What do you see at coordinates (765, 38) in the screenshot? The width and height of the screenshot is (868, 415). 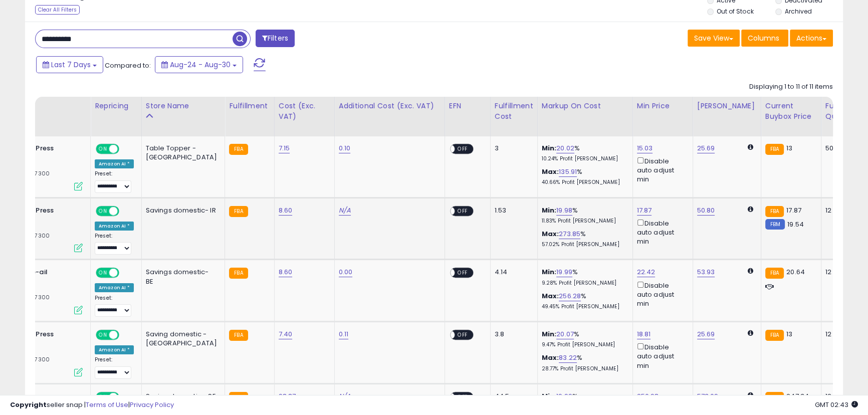 I see `button: Columns` at bounding box center [765, 38].